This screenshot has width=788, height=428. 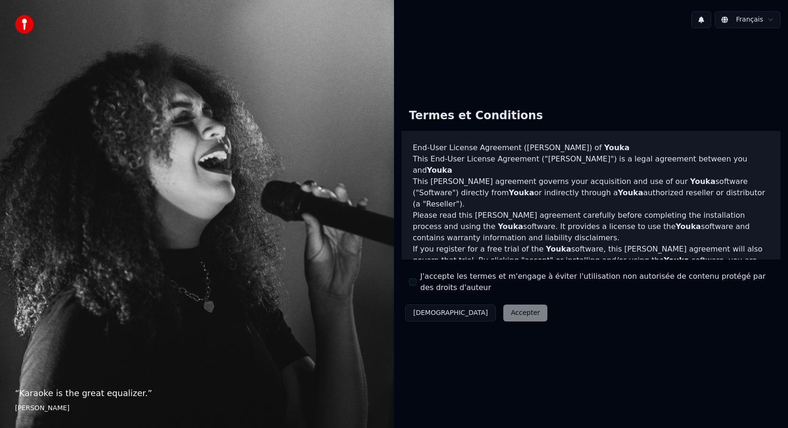 What do you see at coordinates (197, 393) in the screenshot?
I see `p: “ Karaoke is the great equalizer. ”` at bounding box center [197, 393].